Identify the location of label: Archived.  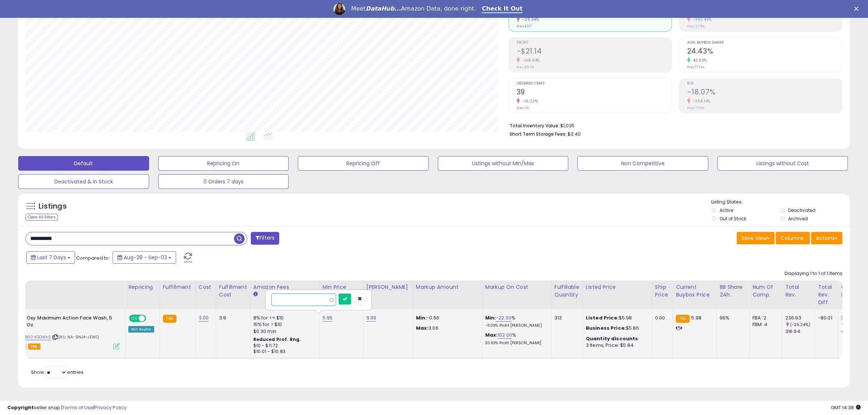
(798, 218).